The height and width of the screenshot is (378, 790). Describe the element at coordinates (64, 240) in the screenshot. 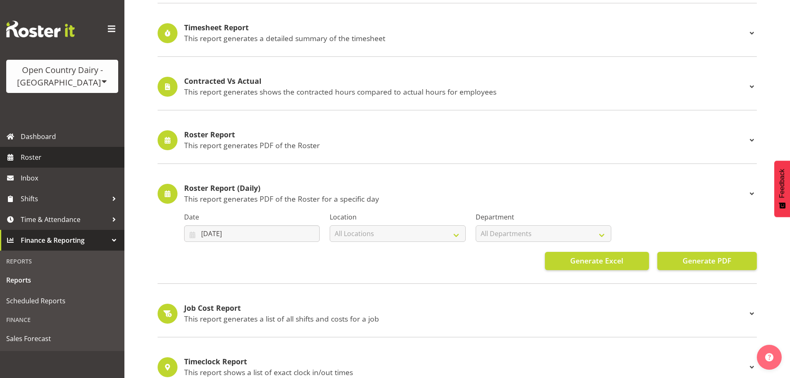

I see `span: Finance & Reporting` at that location.